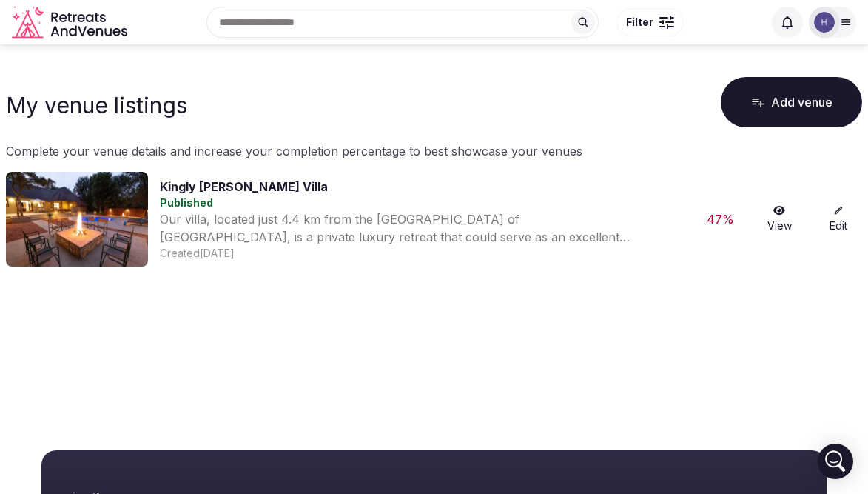 The height and width of the screenshot is (494, 868). I want to click on button: Add venue, so click(791, 102).